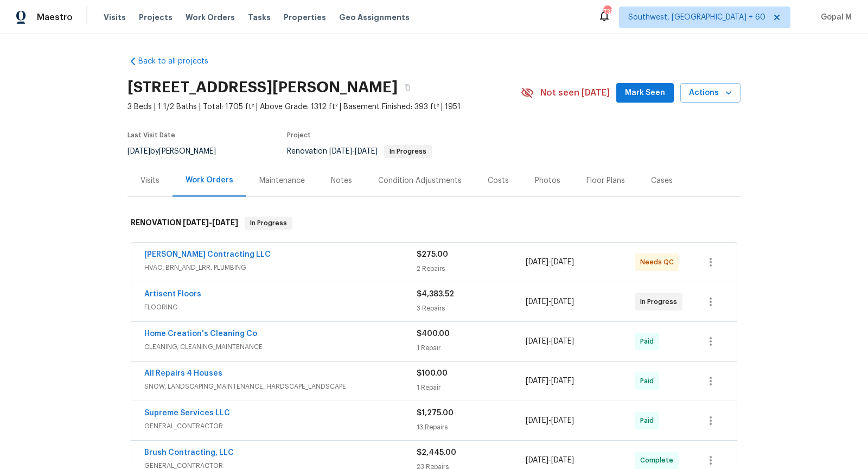 The image size is (868, 469). What do you see at coordinates (299, 135) in the screenshot?
I see `span: Project` at bounding box center [299, 135].